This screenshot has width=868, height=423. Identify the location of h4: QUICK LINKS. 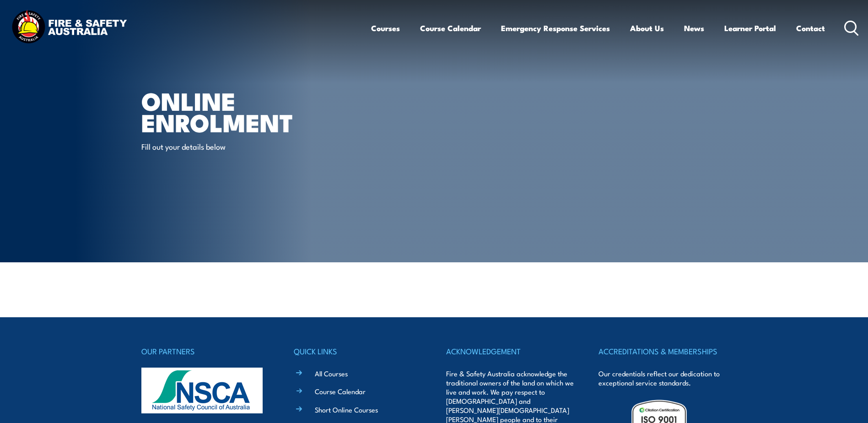
(358, 351).